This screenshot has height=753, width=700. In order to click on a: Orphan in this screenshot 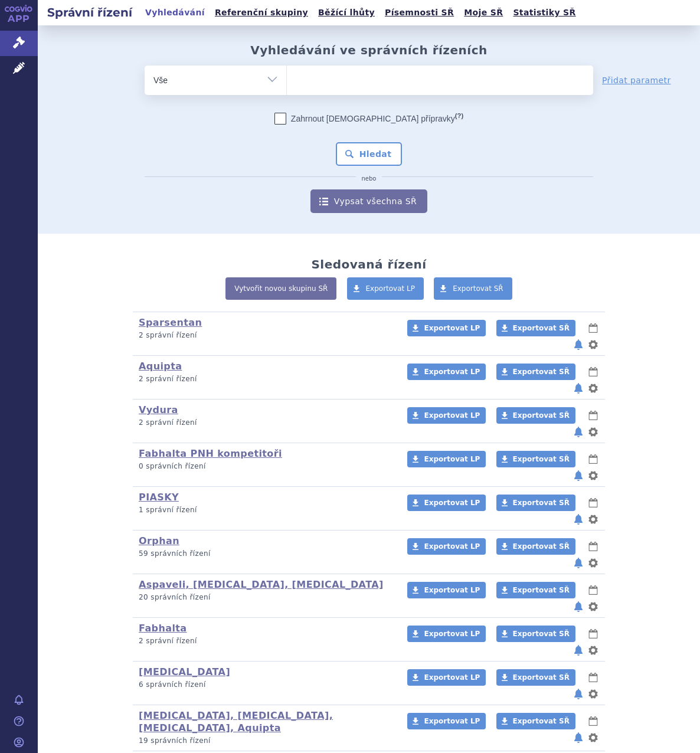, I will do `click(159, 541)`.